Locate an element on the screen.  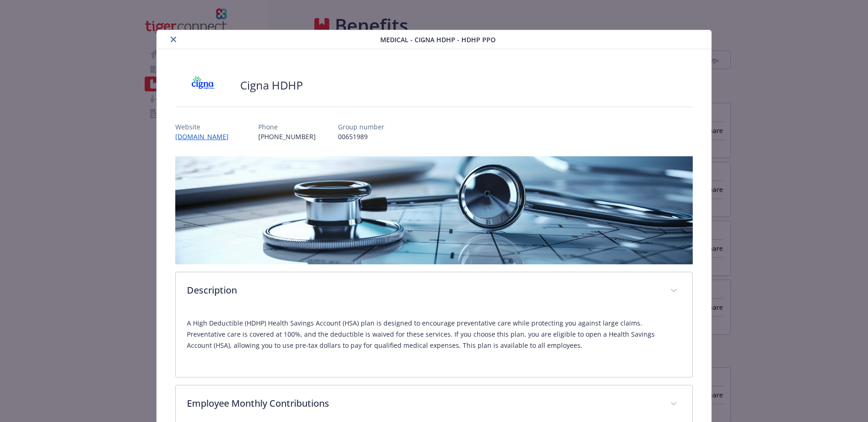
p: Employee Monthly Contributions is located at coordinates (422, 404).